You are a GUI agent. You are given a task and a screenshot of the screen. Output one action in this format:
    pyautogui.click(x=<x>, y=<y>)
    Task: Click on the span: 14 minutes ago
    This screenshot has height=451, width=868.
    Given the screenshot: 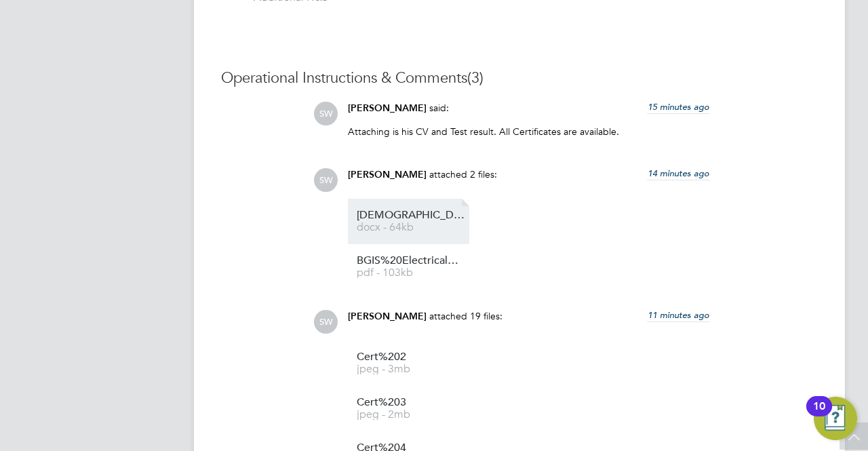 What is the action you would take?
    pyautogui.click(x=678, y=173)
    